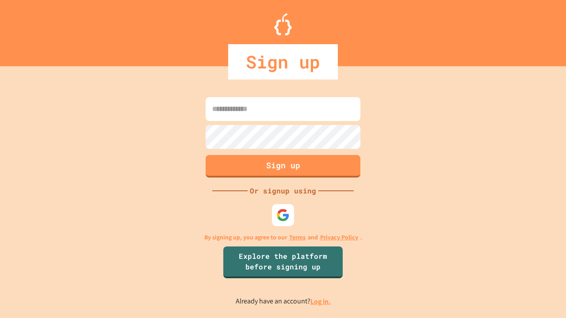  What do you see at coordinates (283, 262) in the screenshot?
I see `a: Explore the platform before signing up` at bounding box center [283, 262].